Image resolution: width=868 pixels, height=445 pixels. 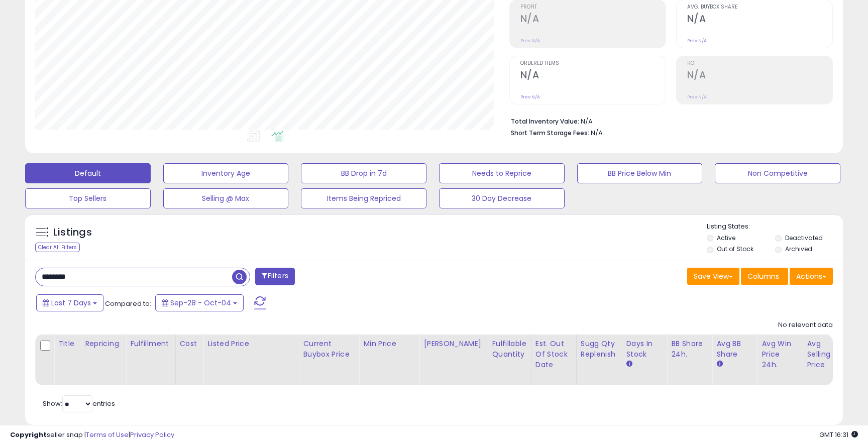 I want to click on li: N/A, so click(x=668, y=120).